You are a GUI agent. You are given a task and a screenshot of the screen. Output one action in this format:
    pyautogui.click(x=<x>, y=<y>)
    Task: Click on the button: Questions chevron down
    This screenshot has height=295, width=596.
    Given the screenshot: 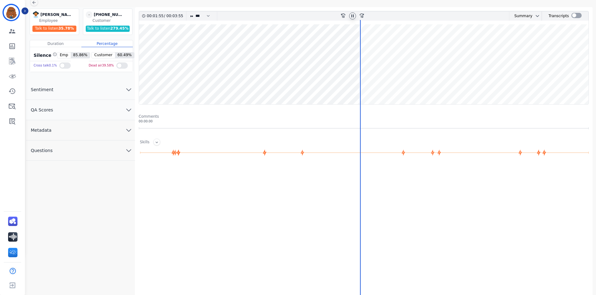 What is the action you would take?
    pyautogui.click(x=80, y=150)
    